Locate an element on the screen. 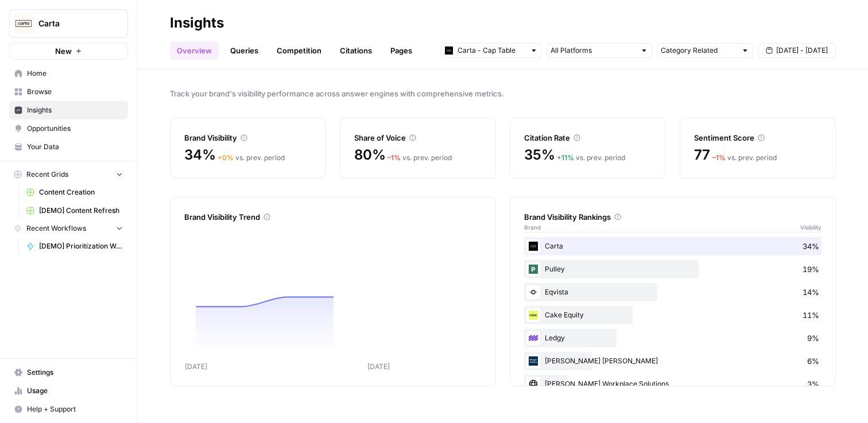  span: 14% is located at coordinates (811, 292).